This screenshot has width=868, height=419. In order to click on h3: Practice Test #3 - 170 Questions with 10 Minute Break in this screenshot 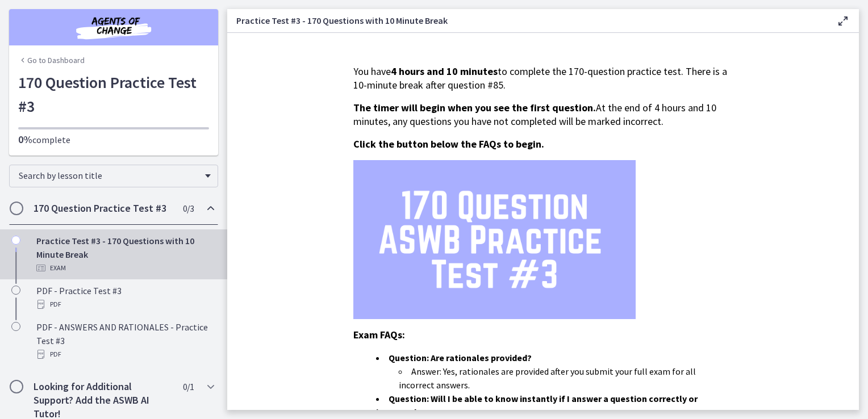, I will do `click(527, 21)`.